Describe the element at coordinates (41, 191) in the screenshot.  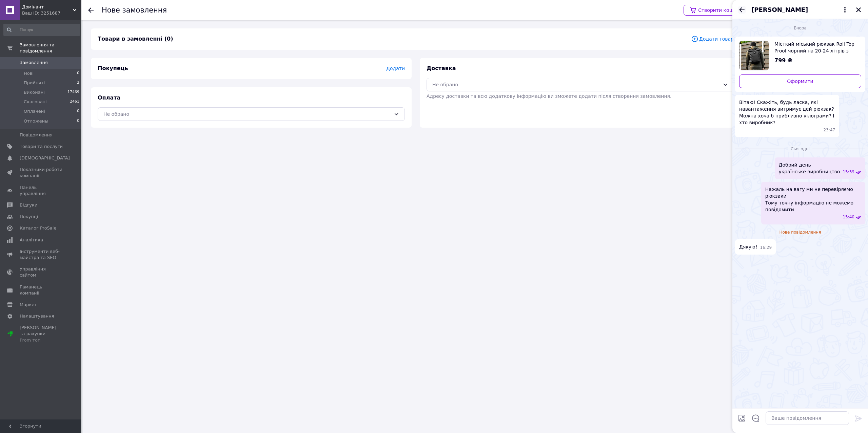
I see `span: Панель управління` at that location.